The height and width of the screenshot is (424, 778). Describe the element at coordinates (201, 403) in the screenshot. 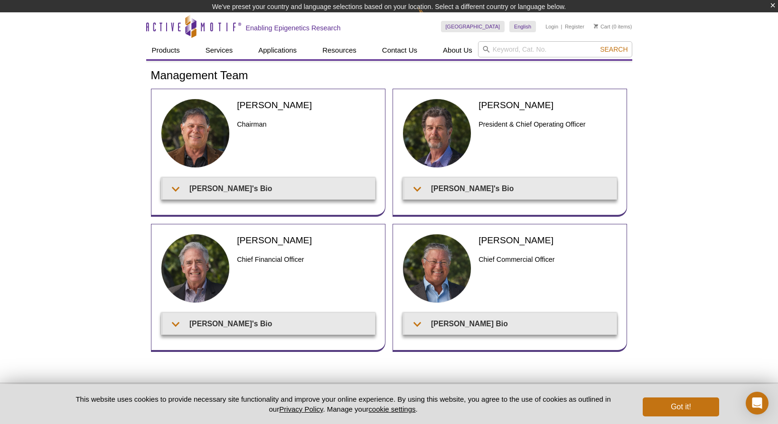

I see `img: Active Motif,` at that location.